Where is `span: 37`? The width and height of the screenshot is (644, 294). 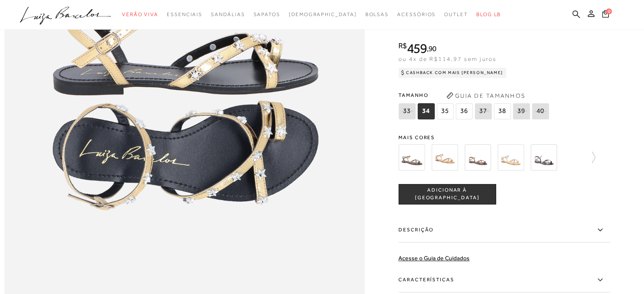
span: 37 is located at coordinates (483, 111).